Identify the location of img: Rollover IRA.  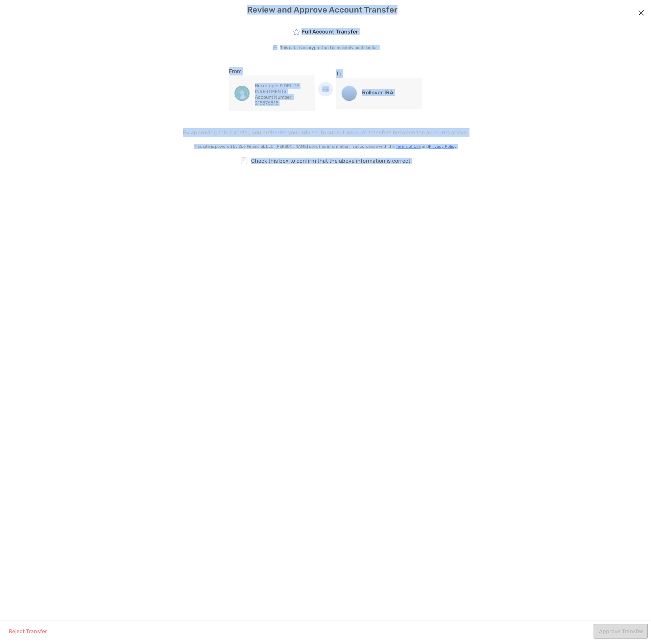
(349, 94).